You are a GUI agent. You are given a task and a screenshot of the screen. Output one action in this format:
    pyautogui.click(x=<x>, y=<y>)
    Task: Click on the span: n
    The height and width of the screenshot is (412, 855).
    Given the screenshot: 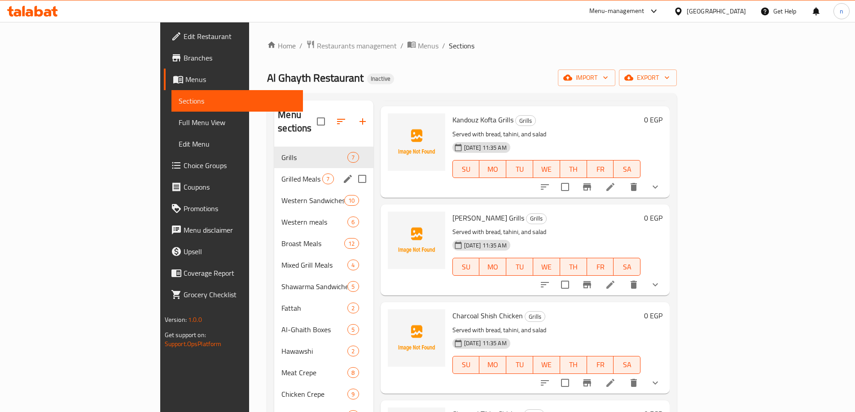 What is the action you would take?
    pyautogui.click(x=841, y=11)
    